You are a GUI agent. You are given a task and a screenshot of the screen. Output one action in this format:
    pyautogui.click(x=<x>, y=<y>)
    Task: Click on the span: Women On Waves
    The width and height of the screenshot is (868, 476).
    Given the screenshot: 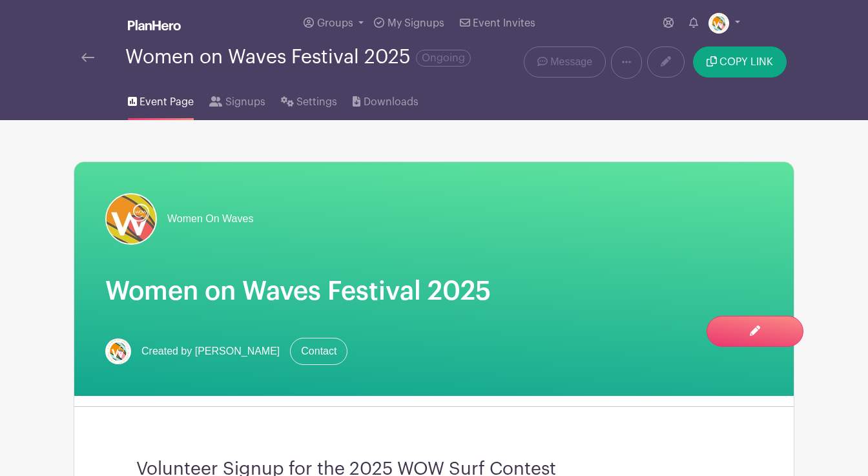 What is the action you would take?
    pyautogui.click(x=210, y=219)
    